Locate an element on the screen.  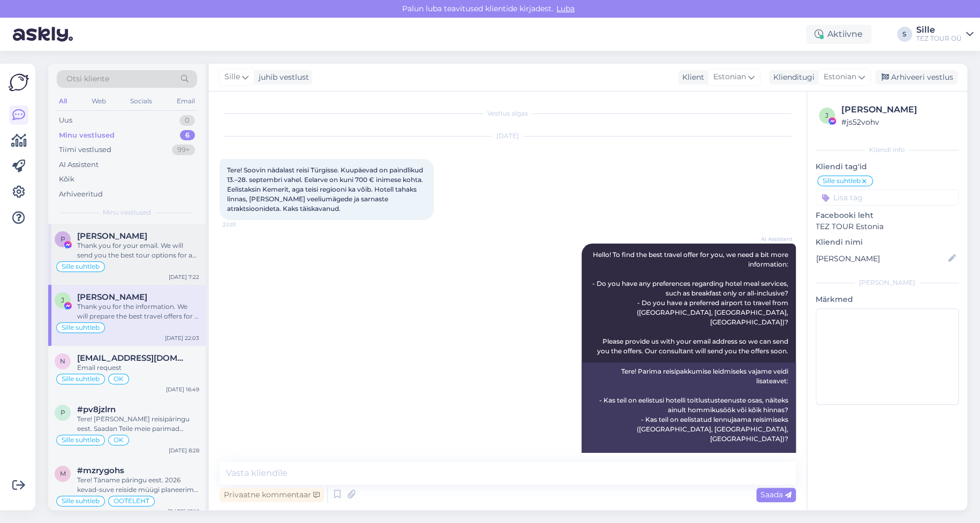
div: 6 is located at coordinates (188, 135).